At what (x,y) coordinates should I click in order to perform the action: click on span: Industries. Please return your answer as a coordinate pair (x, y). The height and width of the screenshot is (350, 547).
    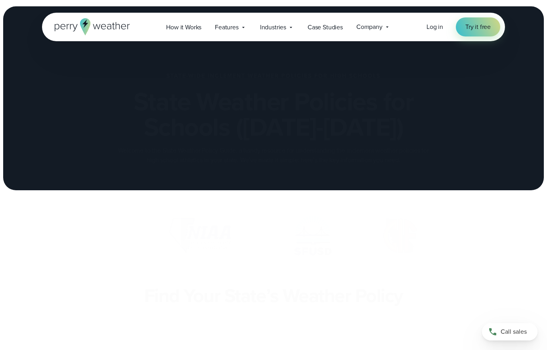
    Looking at the image, I should click on (273, 27).